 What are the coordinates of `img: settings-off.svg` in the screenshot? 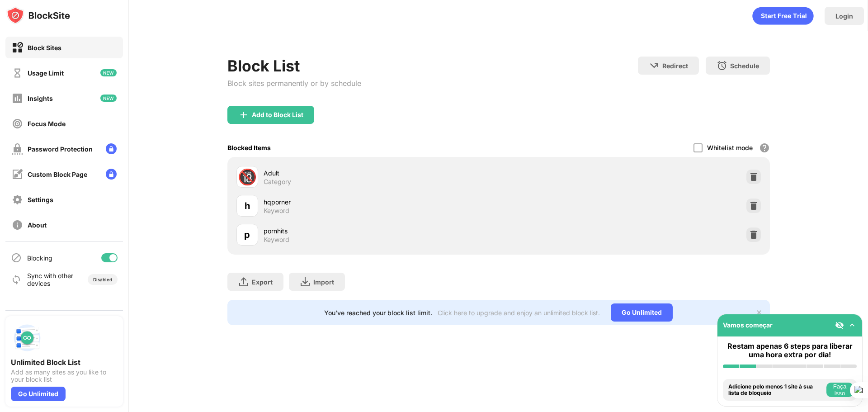 It's located at (17, 199).